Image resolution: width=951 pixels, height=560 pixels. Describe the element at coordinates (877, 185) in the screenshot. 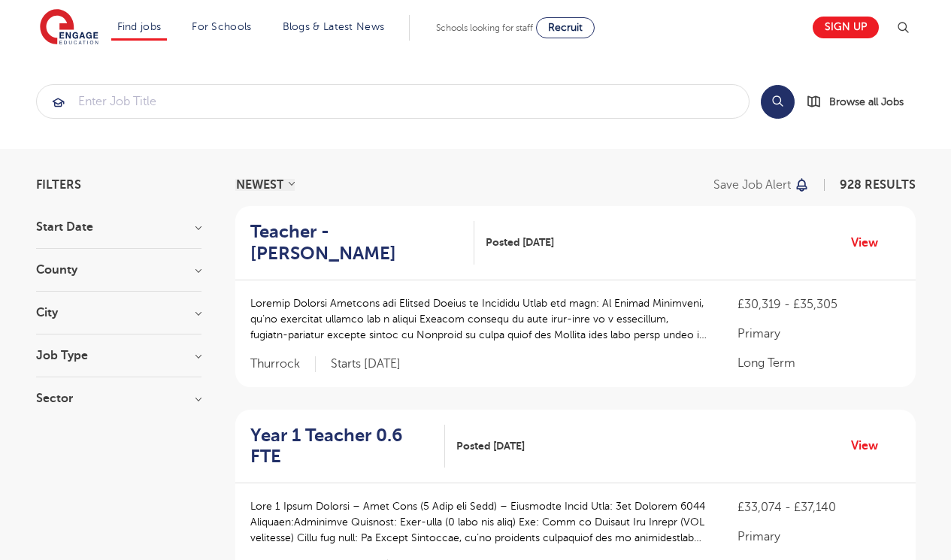

I see `span: 928 RESULTS` at that location.